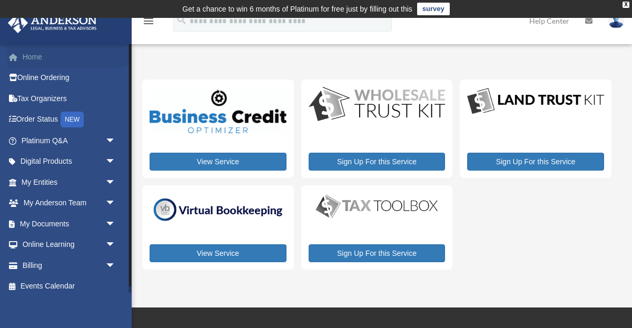 The image size is (632, 328). I want to click on div: Get a chance to win 6 months of Platinum for free just by filling out this, so click(297, 9).